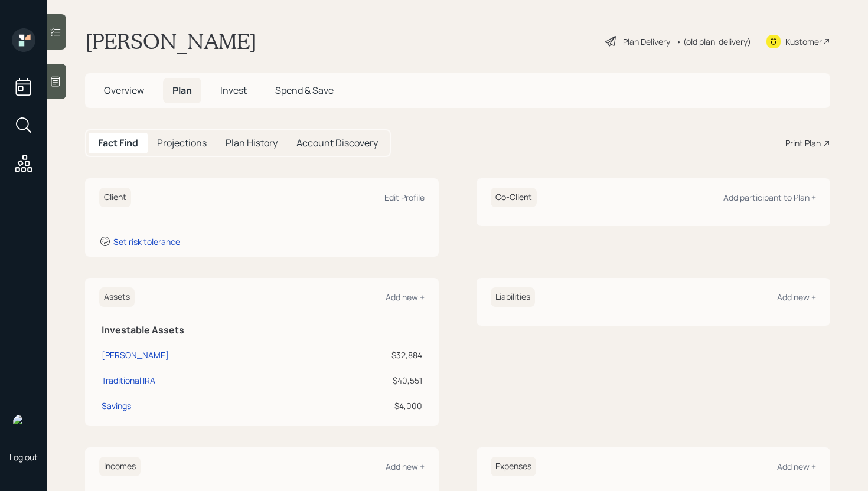 This screenshot has width=868, height=491. I want to click on h5: Plan History, so click(251, 143).